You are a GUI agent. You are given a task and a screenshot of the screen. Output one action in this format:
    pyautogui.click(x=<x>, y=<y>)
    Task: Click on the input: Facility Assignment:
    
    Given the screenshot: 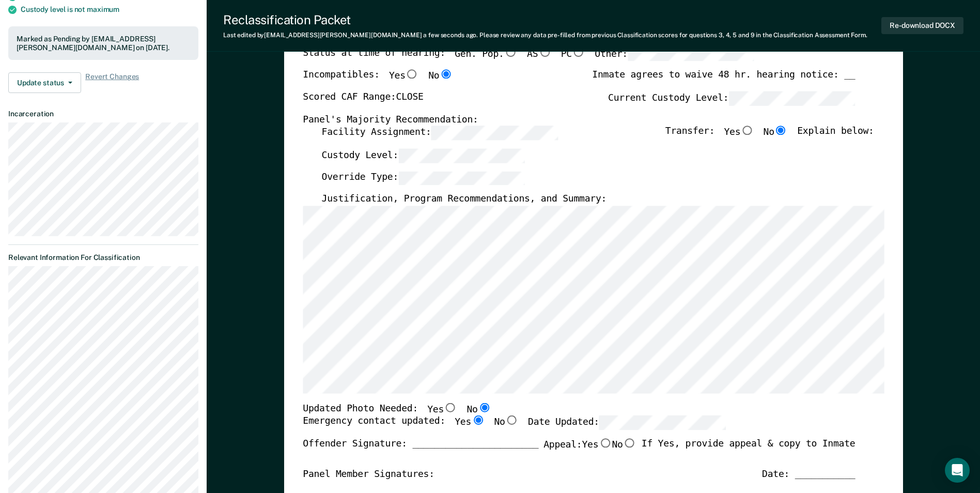 What is the action you would take?
    pyautogui.click(x=494, y=132)
    